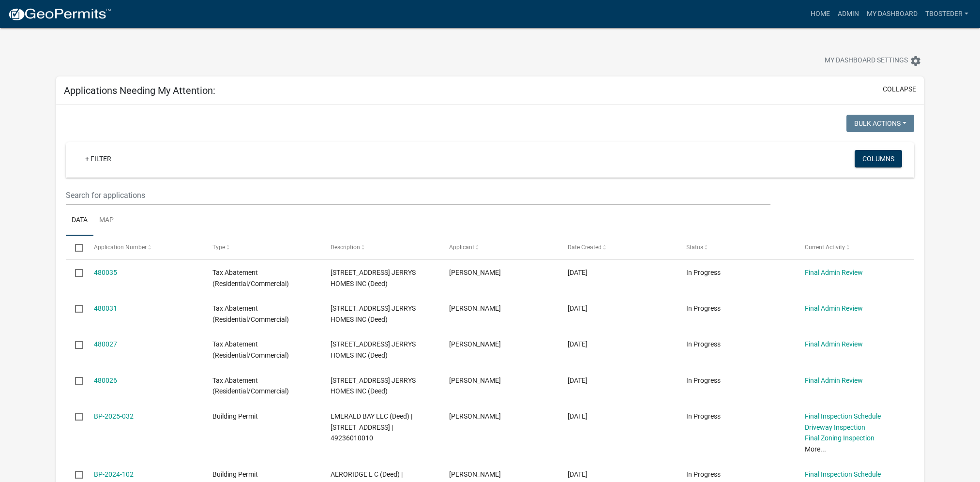  Describe the element at coordinates (899, 89) in the screenshot. I see `button: collapse` at that location.